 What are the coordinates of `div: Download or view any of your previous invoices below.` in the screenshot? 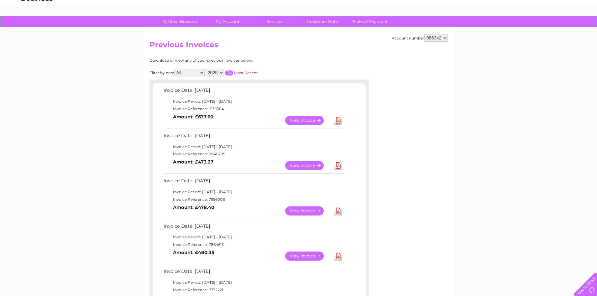 It's located at (231, 60).